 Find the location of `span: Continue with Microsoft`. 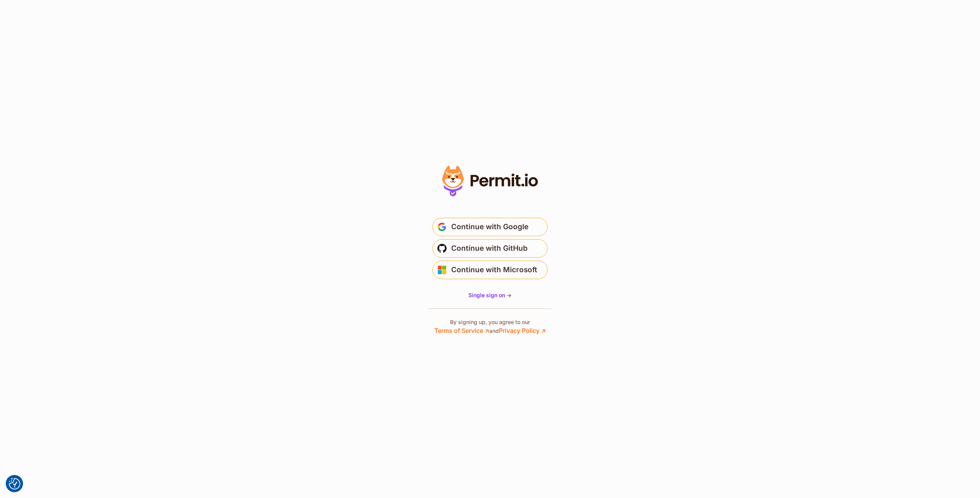

span: Continue with Microsoft is located at coordinates (494, 269).